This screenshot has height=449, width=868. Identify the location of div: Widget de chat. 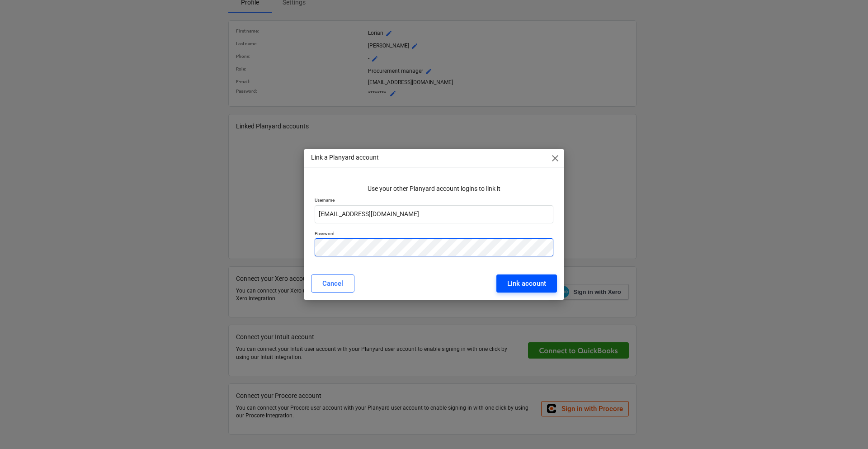
(845, 427).